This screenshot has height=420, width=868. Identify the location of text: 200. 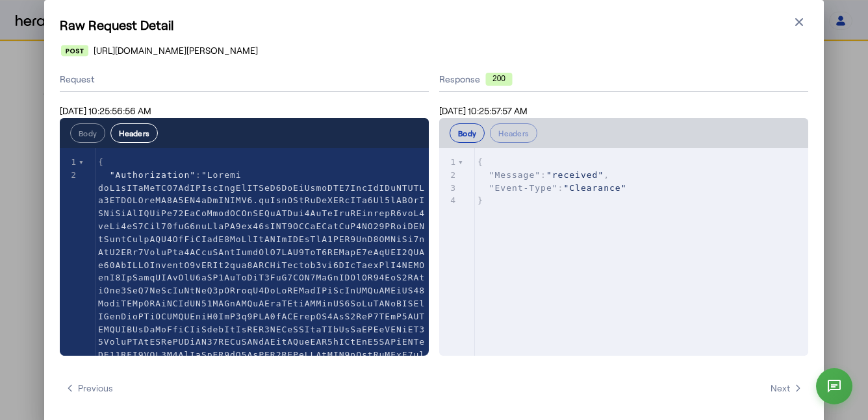
(499, 79).